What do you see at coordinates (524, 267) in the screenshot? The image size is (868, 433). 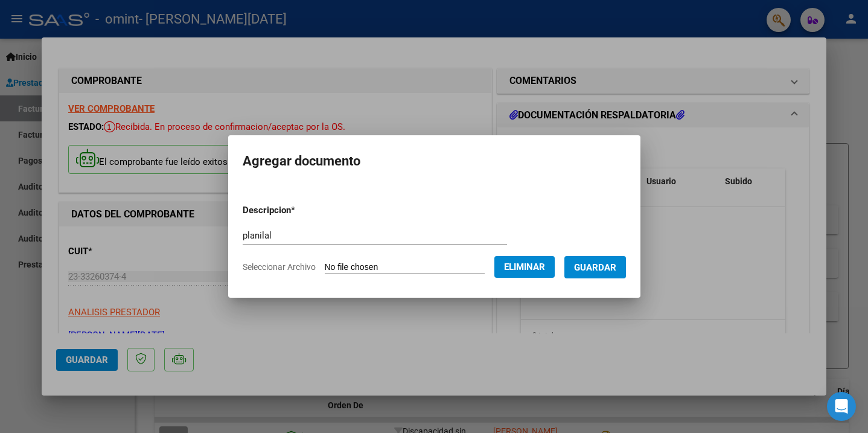 I see `button: Eliminar` at bounding box center [524, 267].